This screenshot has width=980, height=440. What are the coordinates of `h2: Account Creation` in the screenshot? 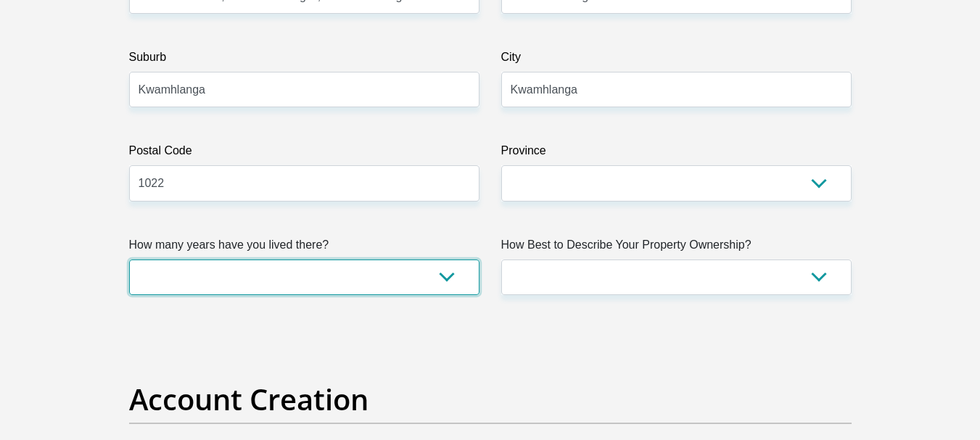 It's located at (490, 399).